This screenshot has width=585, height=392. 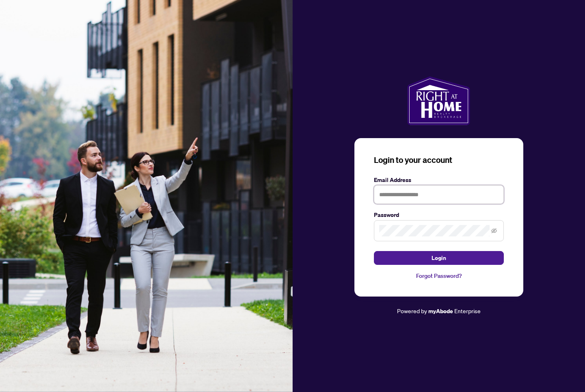 I want to click on span: eye-invisible, so click(x=494, y=230).